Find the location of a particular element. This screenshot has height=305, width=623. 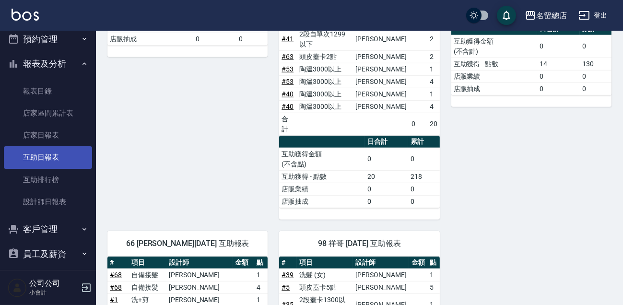

a: 互助日報表 is located at coordinates (48, 157).